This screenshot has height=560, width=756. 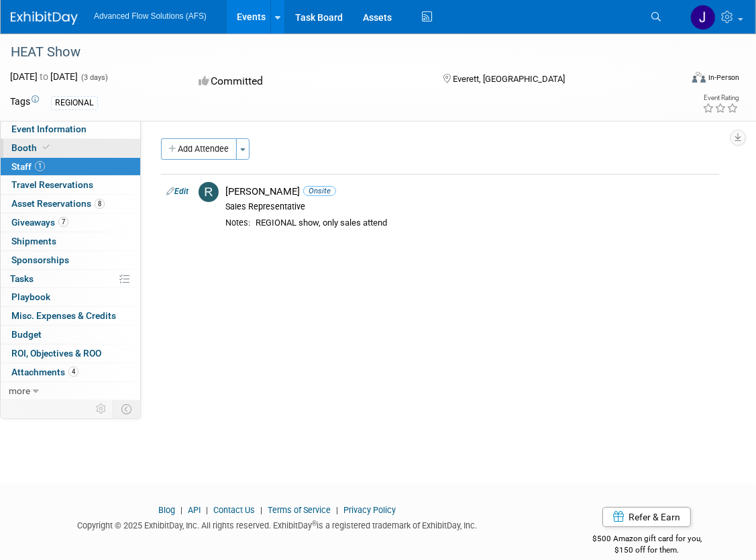 I want to click on span: Shipments, so click(x=33, y=241).